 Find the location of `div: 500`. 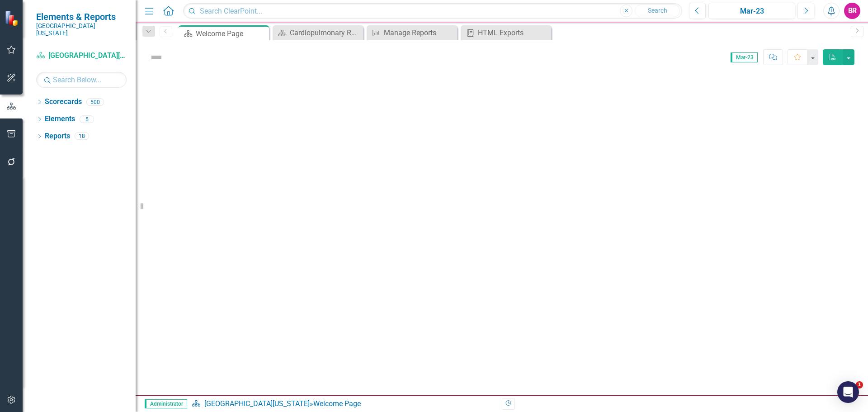

div: 500 is located at coordinates (95, 102).